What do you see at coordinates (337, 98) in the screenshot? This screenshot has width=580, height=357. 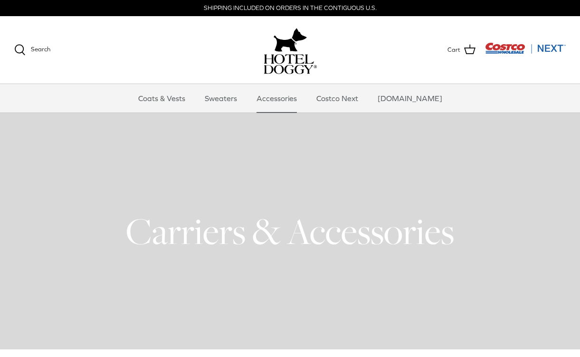 I see `a: Costco Next` at bounding box center [337, 98].